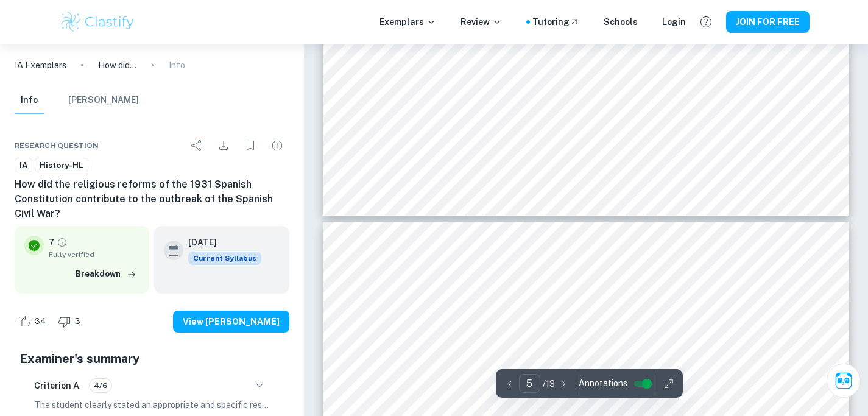  What do you see at coordinates (152, 405) in the screenshot?
I see `p: The student clearly stated an appropriate and specific research question focused on the relations...` at bounding box center [152, 405].